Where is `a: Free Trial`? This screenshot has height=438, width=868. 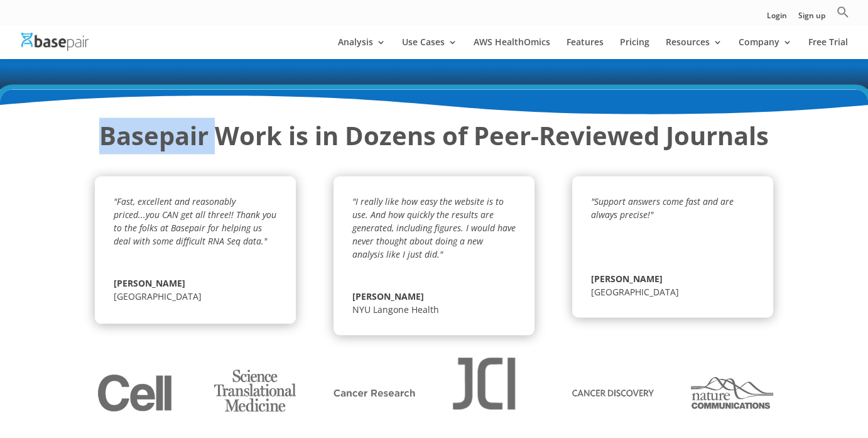 a: Free Trial is located at coordinates (828, 48).